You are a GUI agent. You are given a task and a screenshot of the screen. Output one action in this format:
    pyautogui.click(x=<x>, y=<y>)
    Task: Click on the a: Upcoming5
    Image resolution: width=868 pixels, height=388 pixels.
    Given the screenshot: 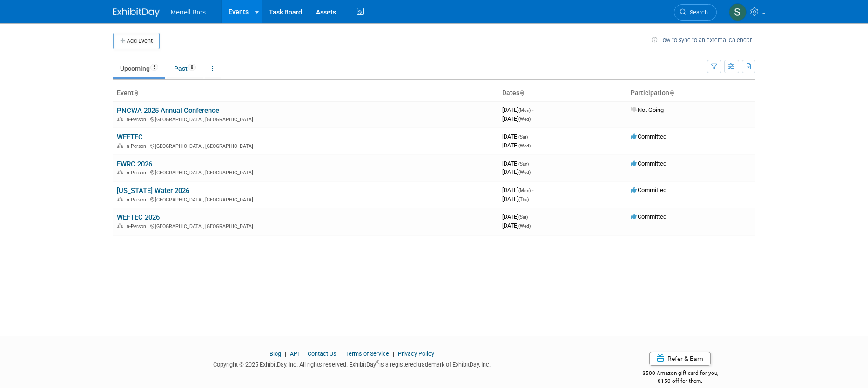 What is the action you would take?
    pyautogui.click(x=139, y=69)
    